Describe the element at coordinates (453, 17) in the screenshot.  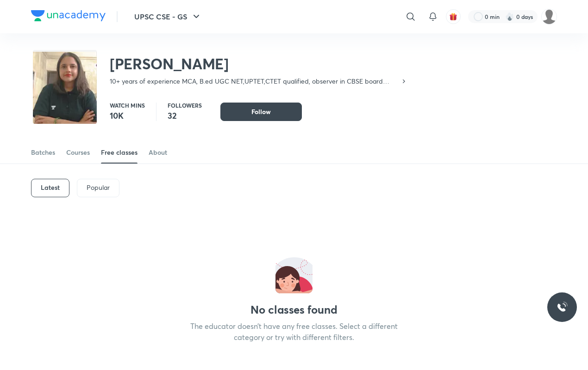
I see `button: avatar` at that location.